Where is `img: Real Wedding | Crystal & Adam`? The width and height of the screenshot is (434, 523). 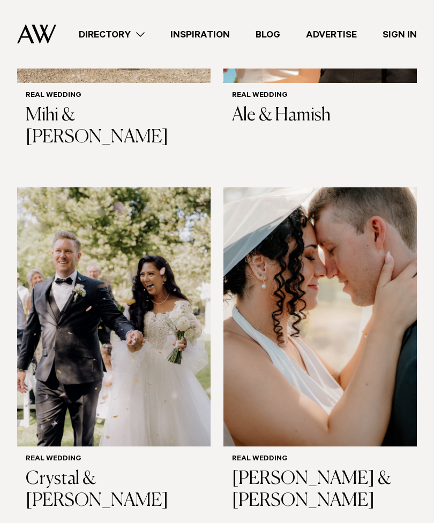
img: Real Wedding | Crystal & Adam is located at coordinates (114, 317).